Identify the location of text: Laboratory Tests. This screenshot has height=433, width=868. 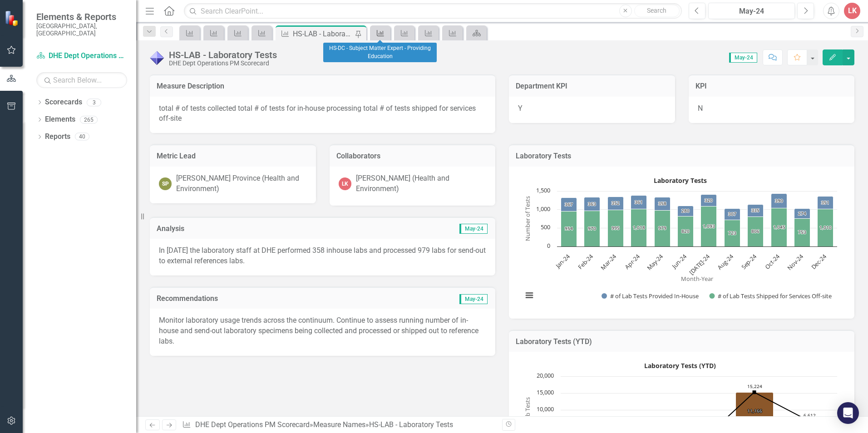
(680, 180).